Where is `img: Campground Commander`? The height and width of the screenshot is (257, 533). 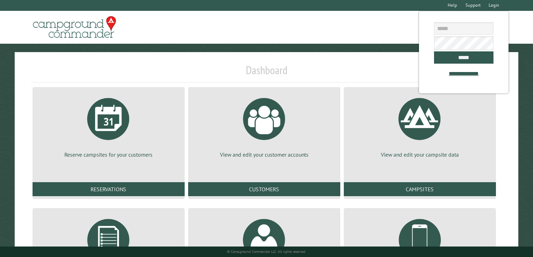
img: Campground Commander is located at coordinates (74, 27).